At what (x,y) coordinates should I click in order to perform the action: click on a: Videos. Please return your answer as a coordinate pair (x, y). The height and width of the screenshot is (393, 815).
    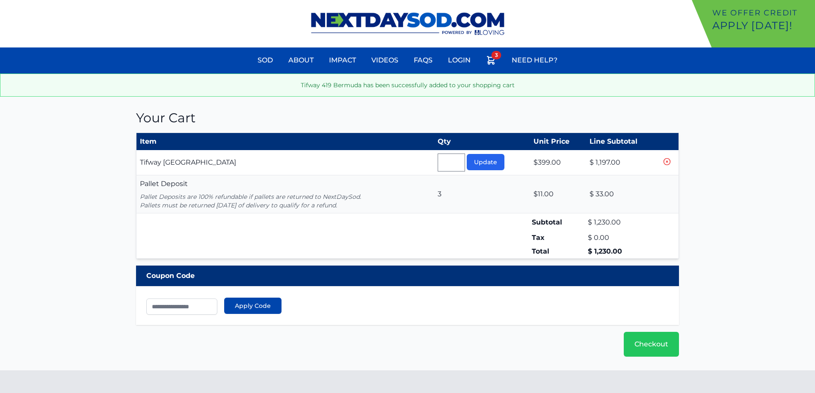
    Looking at the image, I should click on (384, 60).